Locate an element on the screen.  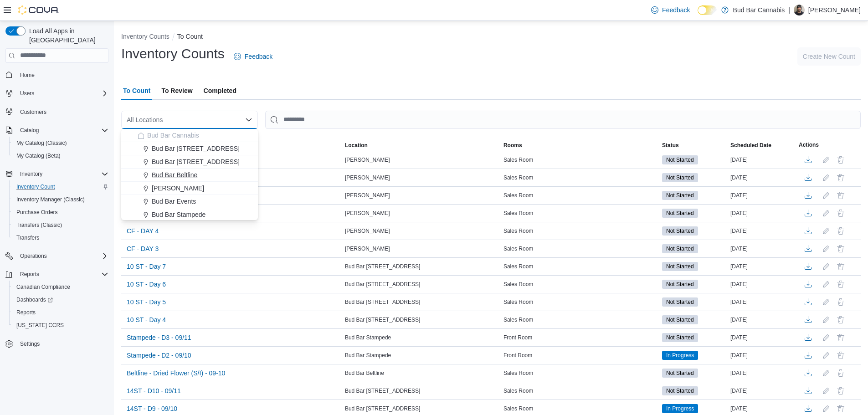
button: Catalog is located at coordinates (29, 131).